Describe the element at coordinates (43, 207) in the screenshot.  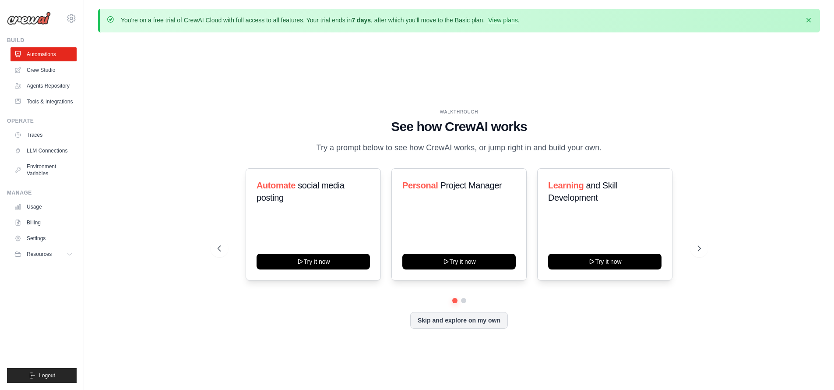
I see `a: Usage` at that location.